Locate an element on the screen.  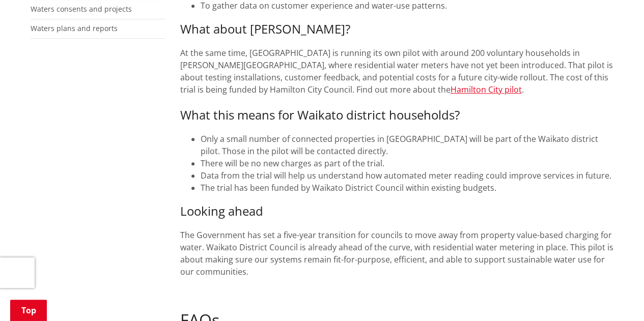
a: Waters plans and reports is located at coordinates (74, 28).